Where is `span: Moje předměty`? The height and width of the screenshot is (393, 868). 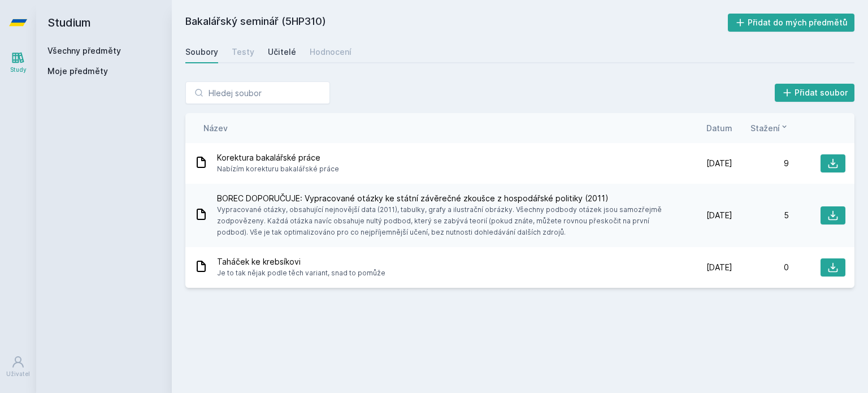 span: Moje předměty is located at coordinates (77, 71).